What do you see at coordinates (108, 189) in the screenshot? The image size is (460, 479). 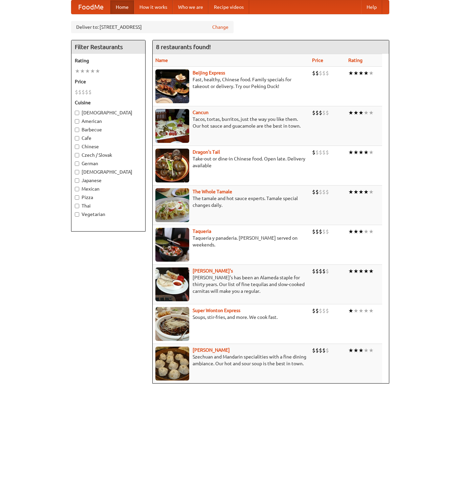 I see `label: Mexican` at bounding box center [108, 189].